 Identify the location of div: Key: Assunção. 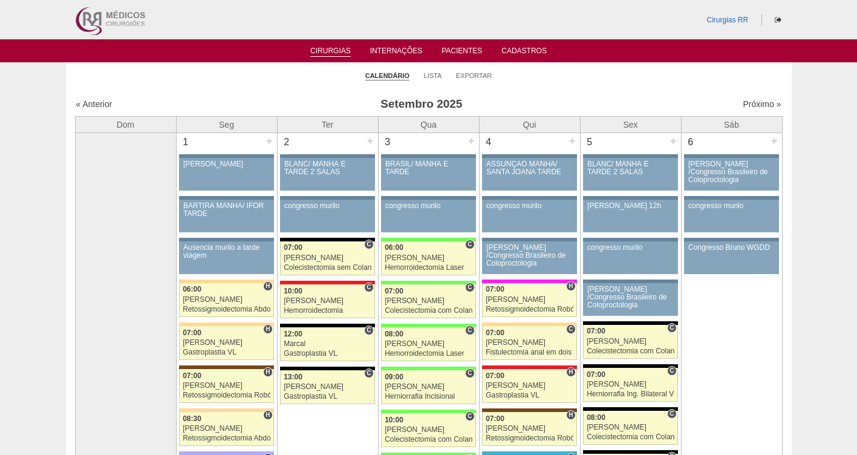
(327, 283).